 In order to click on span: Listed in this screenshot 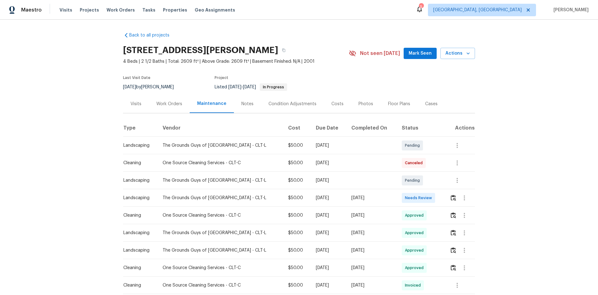, I will do `click(251, 87)`.